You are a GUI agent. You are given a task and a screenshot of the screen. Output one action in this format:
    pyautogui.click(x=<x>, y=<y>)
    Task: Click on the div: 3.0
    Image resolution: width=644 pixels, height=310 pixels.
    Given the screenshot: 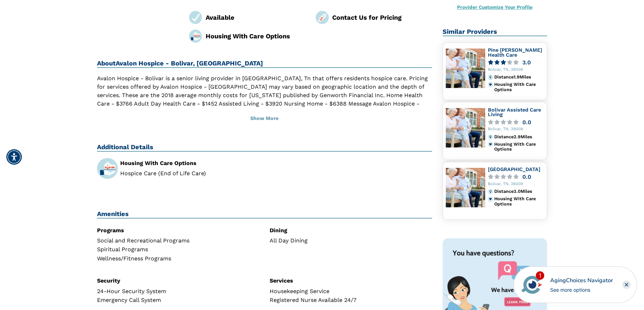 What is the action you would take?
    pyautogui.click(x=527, y=62)
    